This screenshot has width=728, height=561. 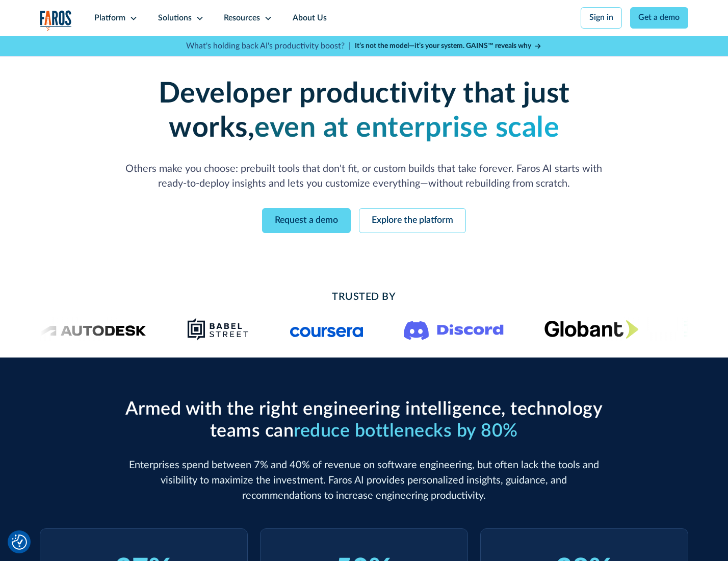 I want to click on strong: even at enterprise scale, so click(x=407, y=128).